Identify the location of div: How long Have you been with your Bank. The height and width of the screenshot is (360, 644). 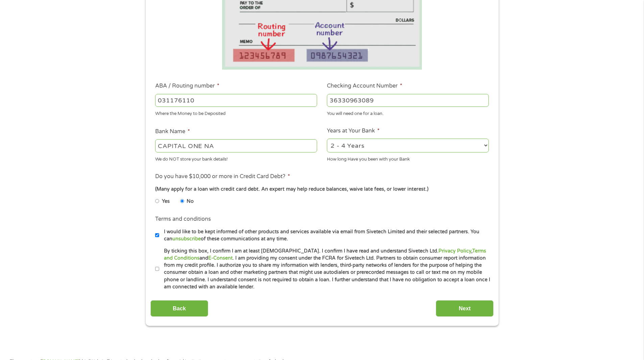
(407, 158).